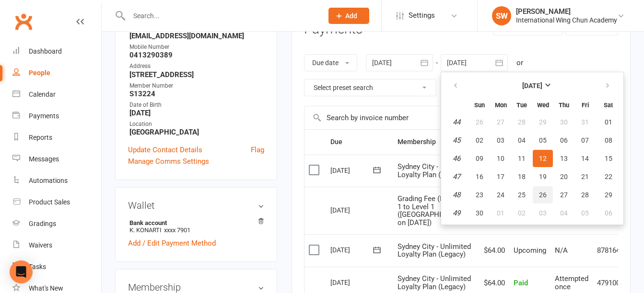  What do you see at coordinates (564, 105) in the screenshot?
I see `small: Thursday` at bounding box center [564, 105].